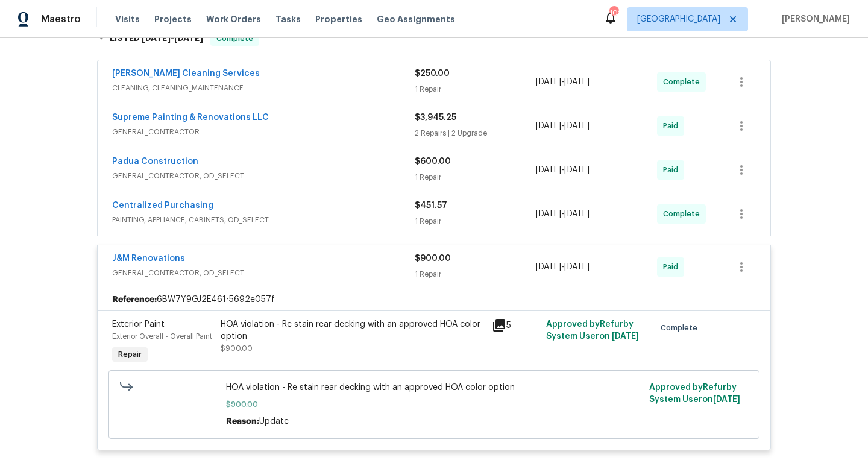  Describe the element at coordinates (127, 19) in the screenshot. I see `span: Visits` at that location.